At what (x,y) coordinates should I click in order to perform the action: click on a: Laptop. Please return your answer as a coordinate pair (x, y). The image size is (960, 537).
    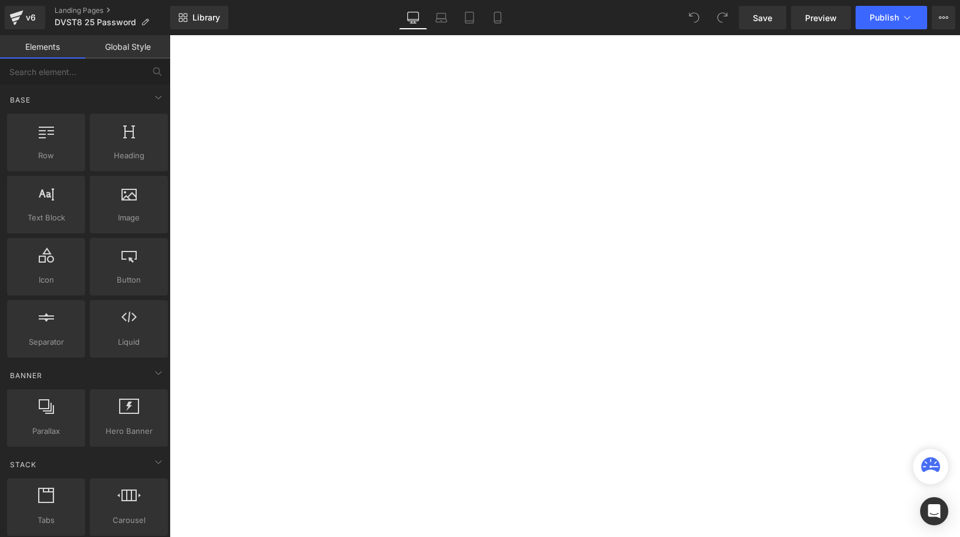
    Looking at the image, I should click on (441, 18).